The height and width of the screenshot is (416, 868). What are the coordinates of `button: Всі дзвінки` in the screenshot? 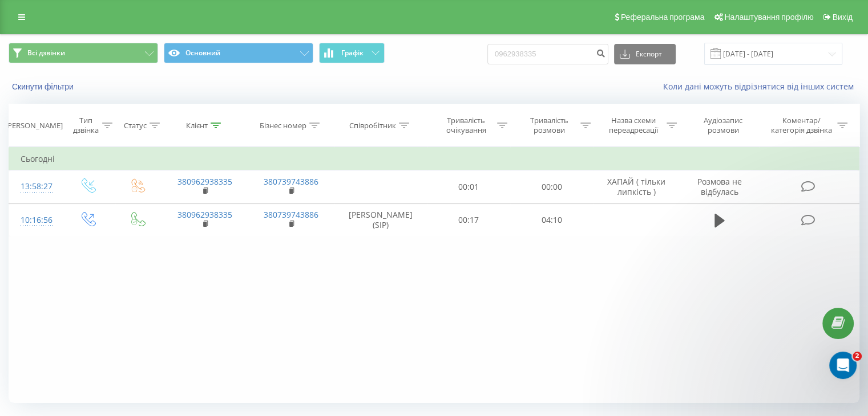 It's located at (83, 53).